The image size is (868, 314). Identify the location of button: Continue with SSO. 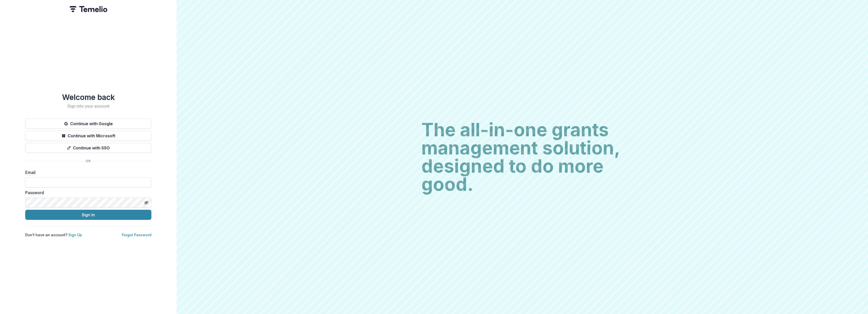
(88, 148).